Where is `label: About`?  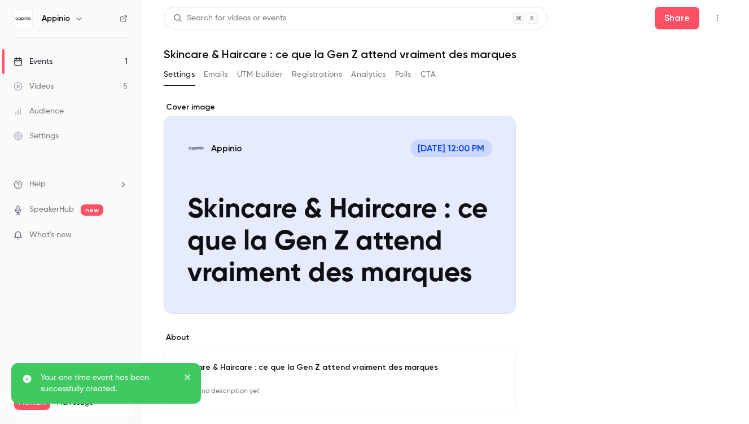 label: About is located at coordinates (340, 337).